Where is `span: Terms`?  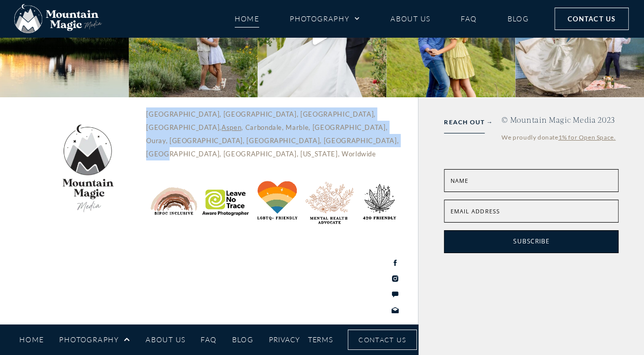
span: Terms is located at coordinates (320, 339).